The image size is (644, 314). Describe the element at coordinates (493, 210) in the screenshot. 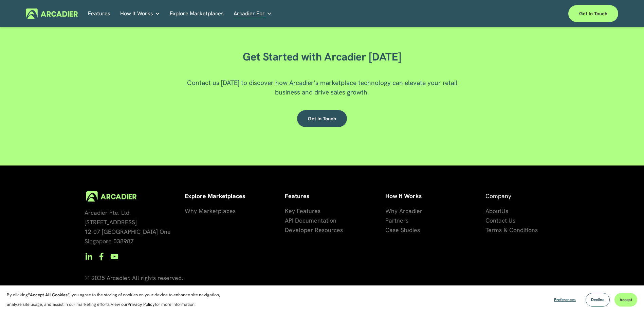

I see `span: About` at that location.